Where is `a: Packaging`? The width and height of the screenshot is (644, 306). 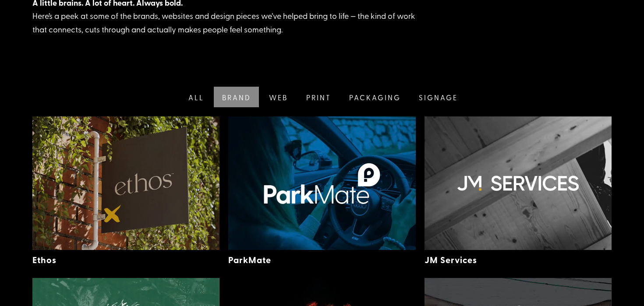 a: Packaging is located at coordinates (374, 97).